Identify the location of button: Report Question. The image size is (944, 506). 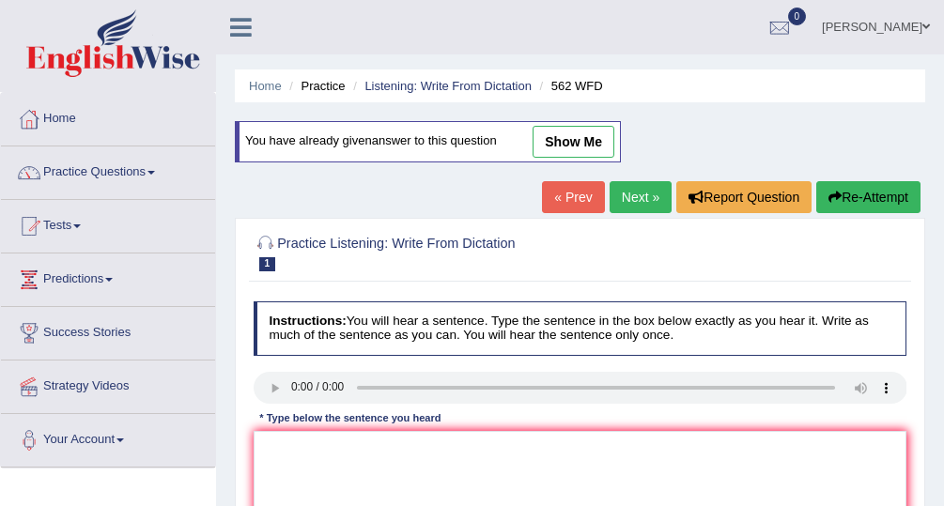
(744, 197).